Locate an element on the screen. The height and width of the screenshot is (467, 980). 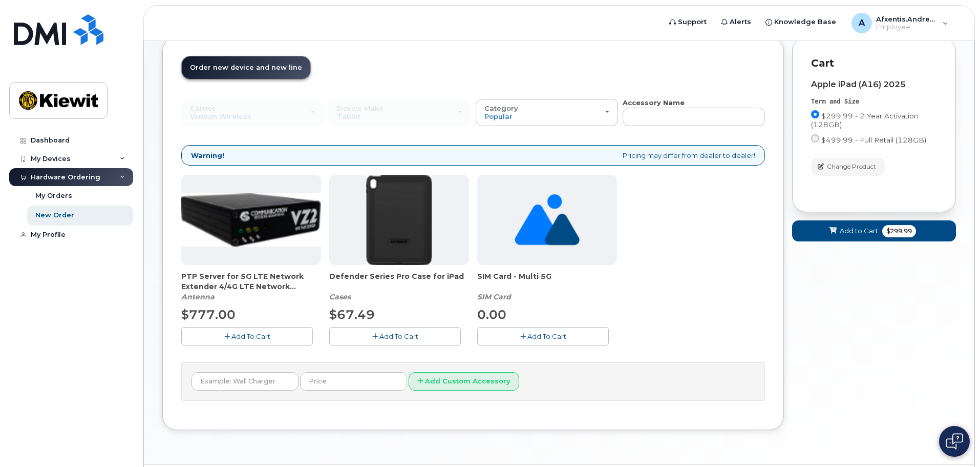
em: Cases is located at coordinates (340, 297).